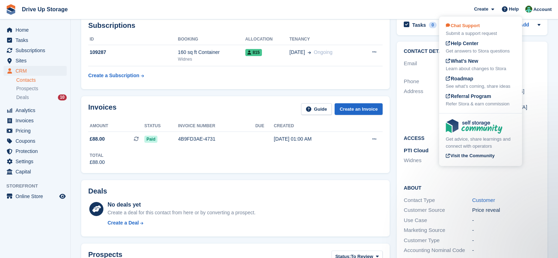 The width and height of the screenshot is (558, 258). Describe the element at coordinates (543, 10) in the screenshot. I see `span: Account` at that location.